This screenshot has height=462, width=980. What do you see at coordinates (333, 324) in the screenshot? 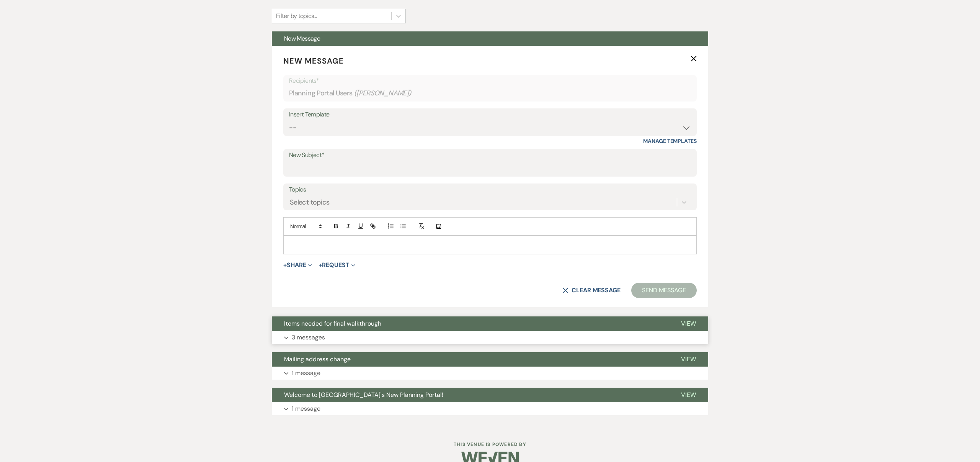
I see `span: Items needed for final walkthrough` at bounding box center [333, 324].